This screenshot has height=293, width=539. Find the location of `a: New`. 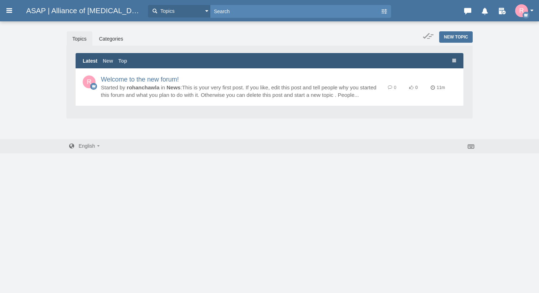

a: New is located at coordinates (108, 61).